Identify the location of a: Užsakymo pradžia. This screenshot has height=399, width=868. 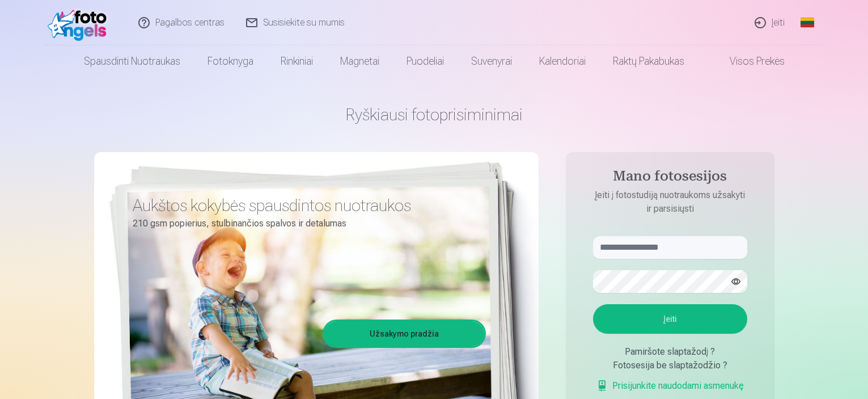
(404, 334).